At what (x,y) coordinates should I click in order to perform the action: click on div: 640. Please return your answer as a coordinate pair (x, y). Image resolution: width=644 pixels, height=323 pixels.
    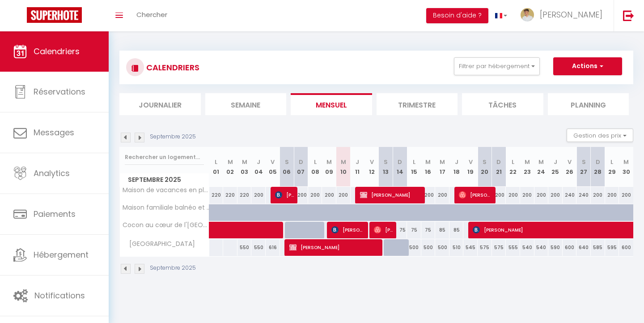
    Looking at the image, I should click on (584, 247).